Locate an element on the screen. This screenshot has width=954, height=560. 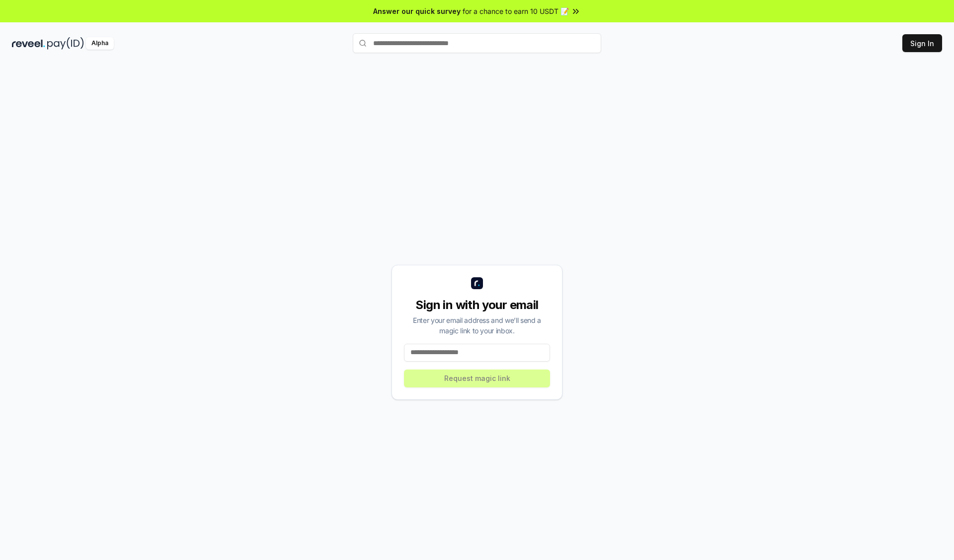
span: for a chance to earn 10 USDT 📝 is located at coordinates (516, 11).